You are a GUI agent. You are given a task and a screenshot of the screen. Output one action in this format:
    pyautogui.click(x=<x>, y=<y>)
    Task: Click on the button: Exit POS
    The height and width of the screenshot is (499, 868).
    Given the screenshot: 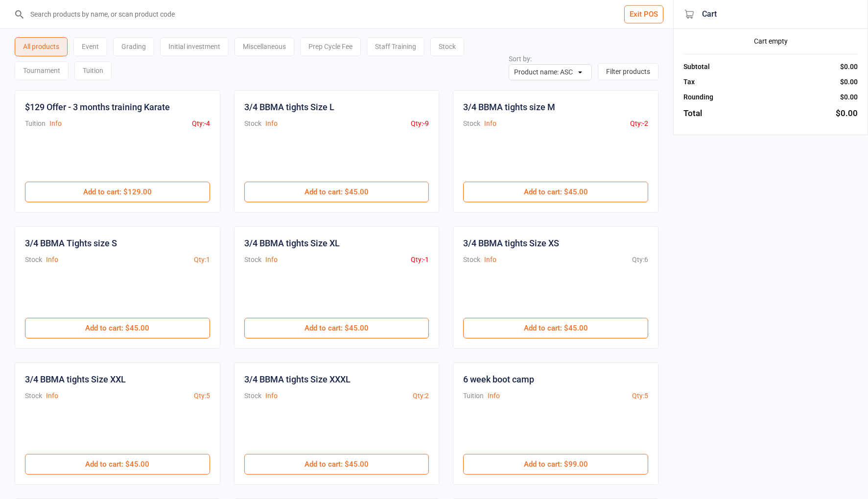 What is the action you would take?
    pyautogui.click(x=644, y=14)
    